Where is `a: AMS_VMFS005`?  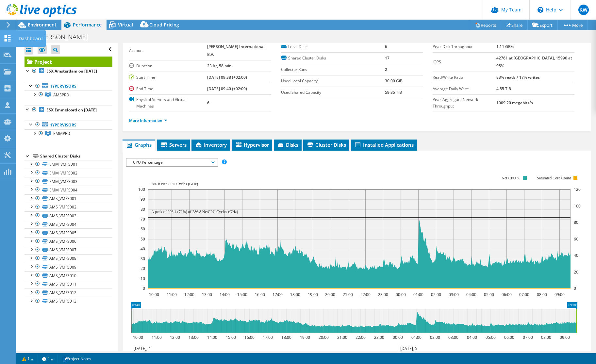
a: AMS_VMFS005 is located at coordinates (68, 233).